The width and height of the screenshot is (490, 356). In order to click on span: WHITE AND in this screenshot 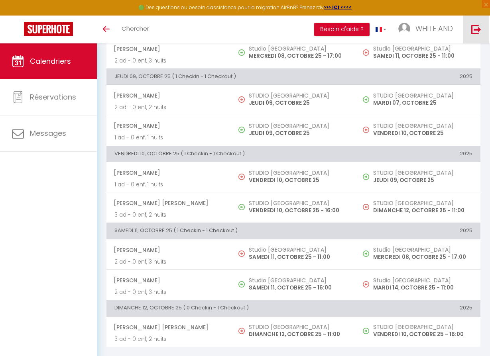, I will do `click(434, 28)`.